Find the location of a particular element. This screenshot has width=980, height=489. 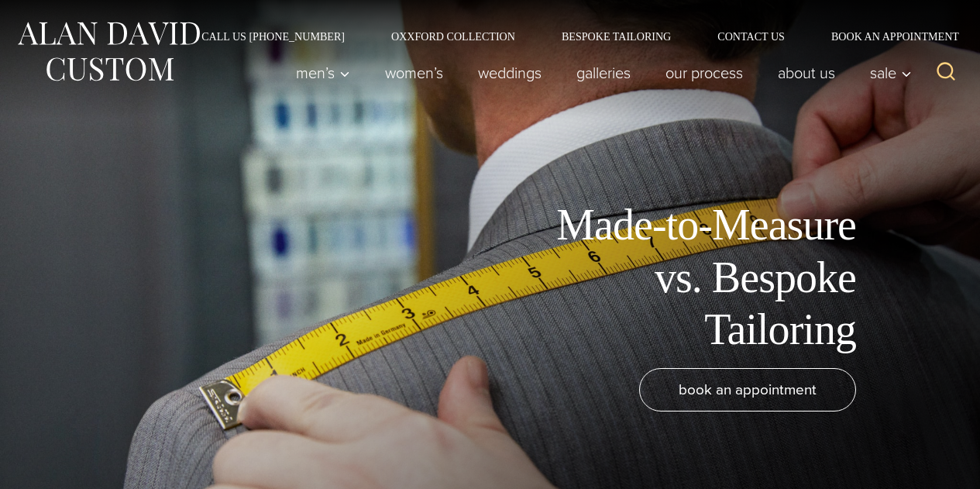

a: Women’s is located at coordinates (414, 73).